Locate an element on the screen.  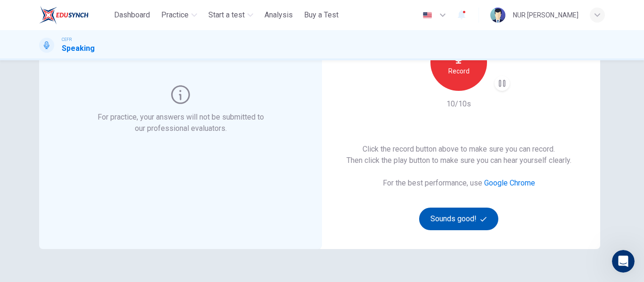
div: Did that answer your question? is located at coordinates (67, 134).